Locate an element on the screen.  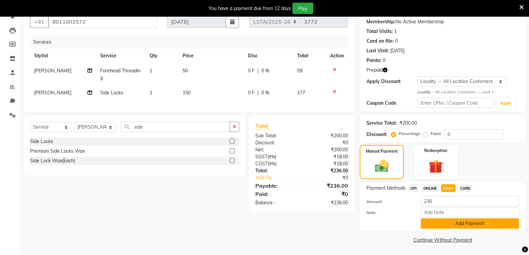
img: _gift.svg is located at coordinates (435, 166).